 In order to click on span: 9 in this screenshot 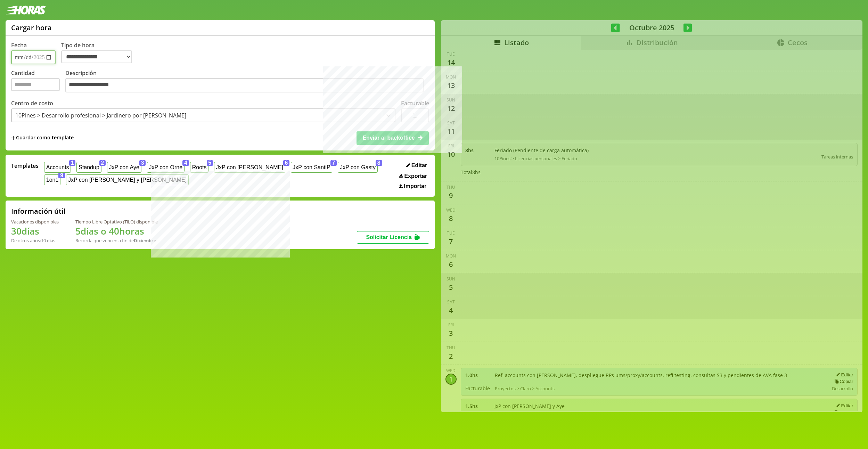, I will do `click(62, 176)`.